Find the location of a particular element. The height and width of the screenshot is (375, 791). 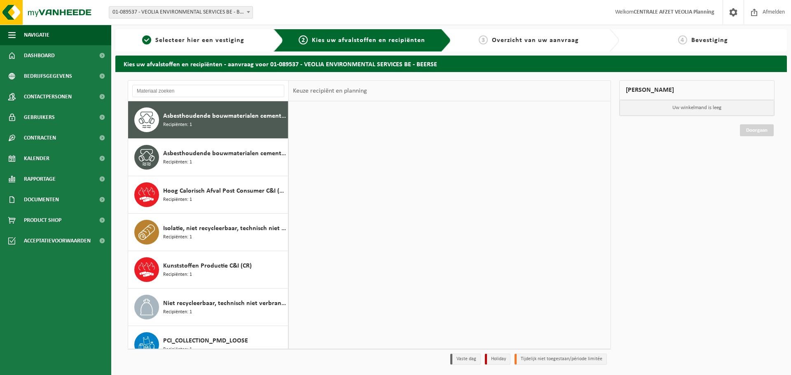

button: Isolatie, niet recycleerbaar, technisch niet verbrandbaar (brandbaar) Recipiënten: 1 is located at coordinates (208, 232).